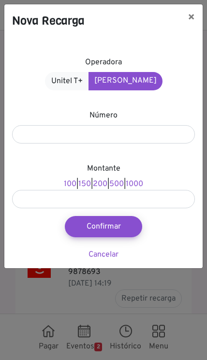 Image resolution: width=207 pixels, height=360 pixels. What do you see at coordinates (104, 255) in the screenshot?
I see `a: Cancelar` at bounding box center [104, 255].